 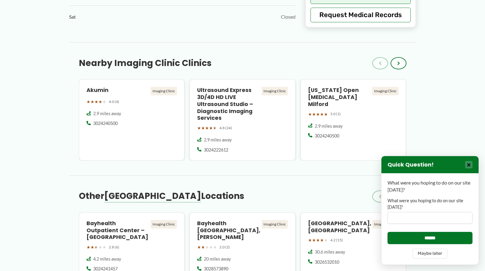 What do you see at coordinates (330, 252) in the screenshot?
I see `span: 30.6 miles away` at bounding box center [330, 252].